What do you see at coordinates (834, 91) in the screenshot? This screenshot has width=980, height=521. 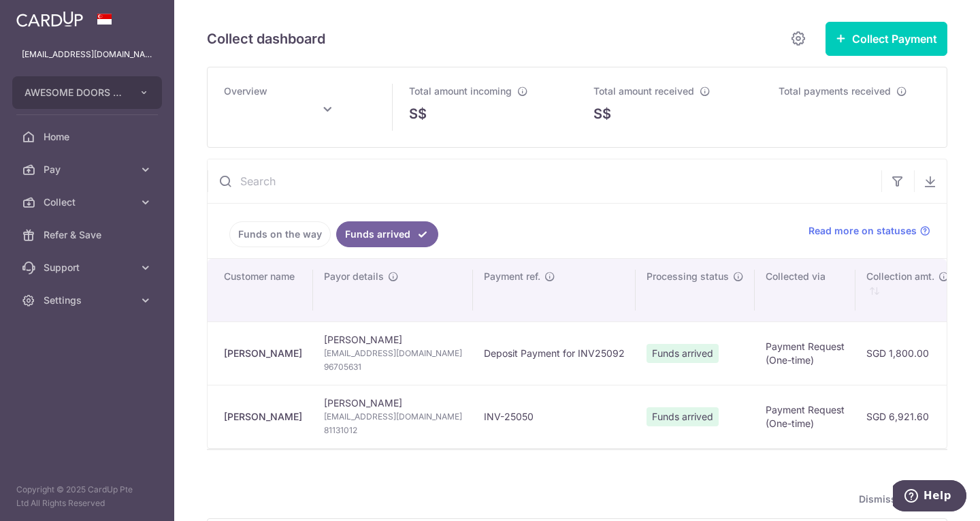 I see `span: Total payments received` at bounding box center [834, 91].